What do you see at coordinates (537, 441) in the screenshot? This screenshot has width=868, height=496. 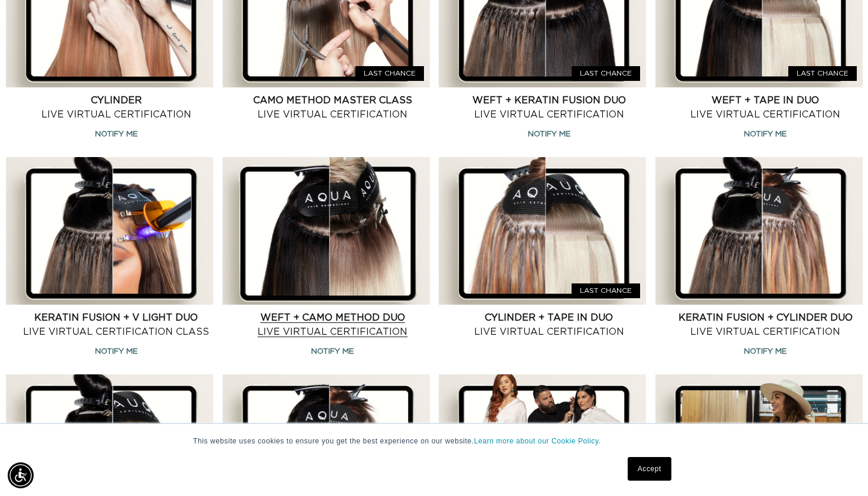 I see `a: Learn more about our Cookie Policy.` at bounding box center [537, 441].